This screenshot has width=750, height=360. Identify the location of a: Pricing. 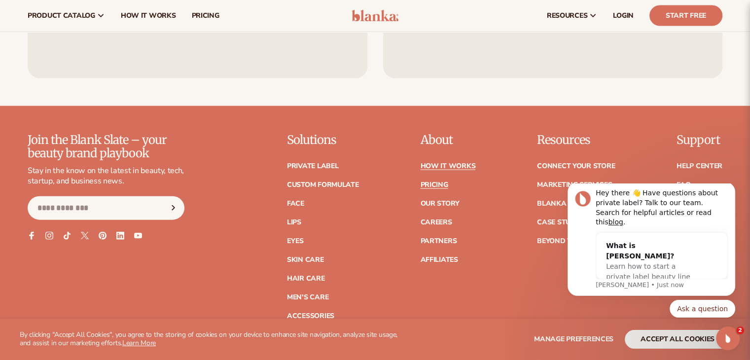
(434, 185).